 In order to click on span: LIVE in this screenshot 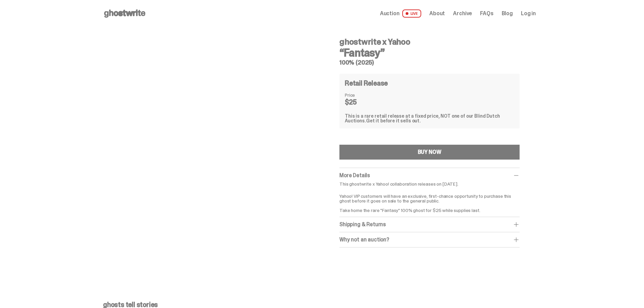, I will do `click(412, 14)`.